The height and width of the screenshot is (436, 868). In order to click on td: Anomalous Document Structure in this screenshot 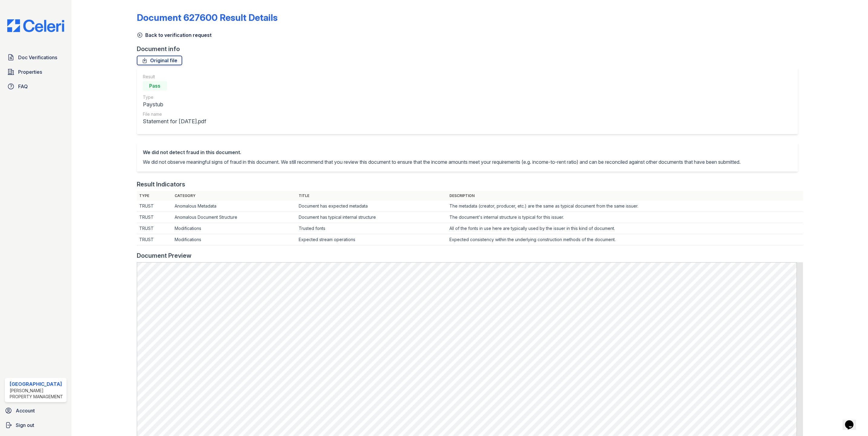, I will do `click(234, 217)`.